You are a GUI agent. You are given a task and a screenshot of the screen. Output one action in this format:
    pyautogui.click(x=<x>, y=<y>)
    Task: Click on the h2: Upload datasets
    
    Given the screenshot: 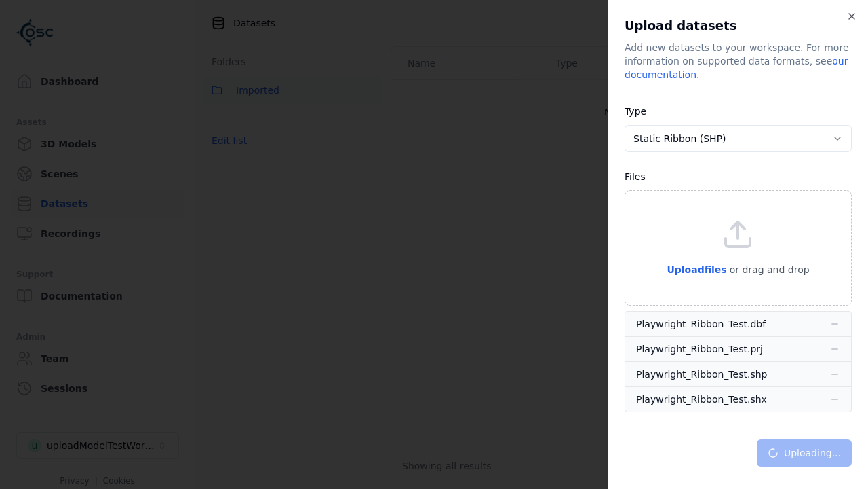 What is the action you would take?
    pyautogui.click(x=738, y=26)
    